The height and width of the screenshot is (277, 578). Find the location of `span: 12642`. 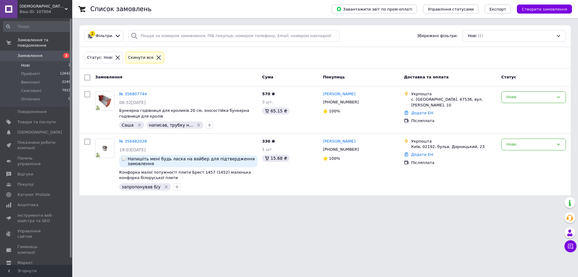

span: 12642 is located at coordinates (65, 74).